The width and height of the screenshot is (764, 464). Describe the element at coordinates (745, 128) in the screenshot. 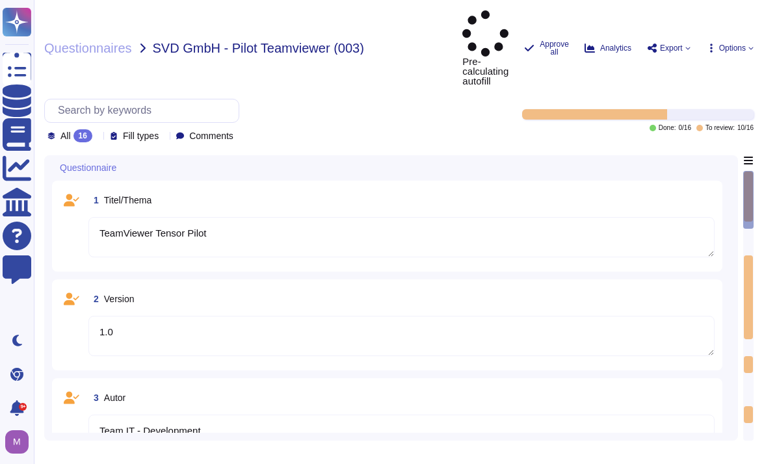

I see `span: 10 / 16` at that location.